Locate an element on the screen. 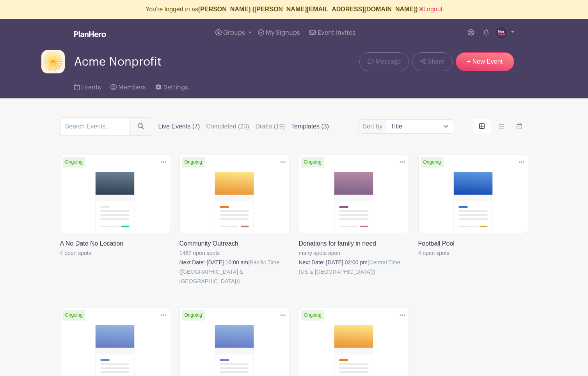  span: Message is located at coordinates (388, 61).